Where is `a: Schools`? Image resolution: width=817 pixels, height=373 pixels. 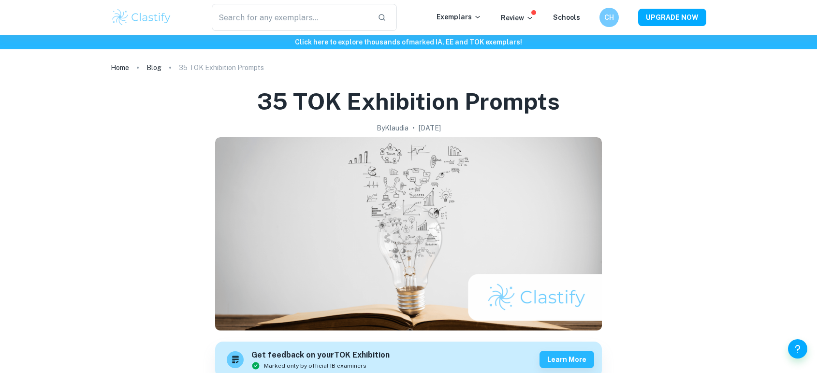
a: Schools is located at coordinates (567, 17).